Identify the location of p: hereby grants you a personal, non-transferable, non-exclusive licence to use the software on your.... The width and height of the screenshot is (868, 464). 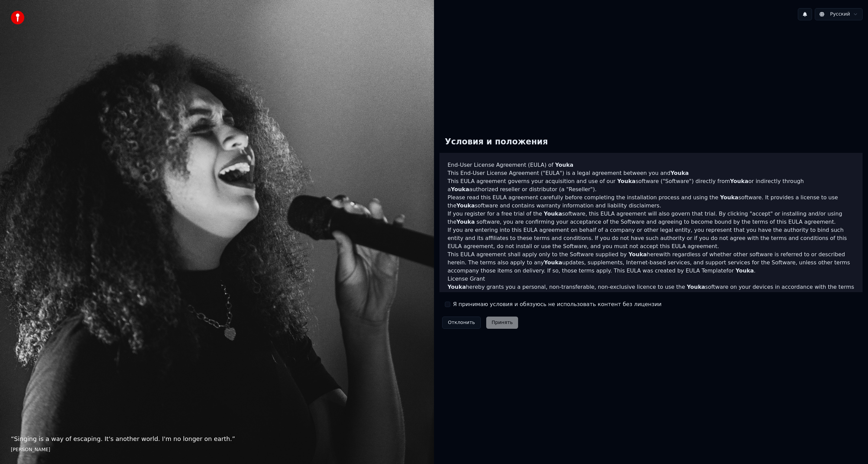
(651, 291).